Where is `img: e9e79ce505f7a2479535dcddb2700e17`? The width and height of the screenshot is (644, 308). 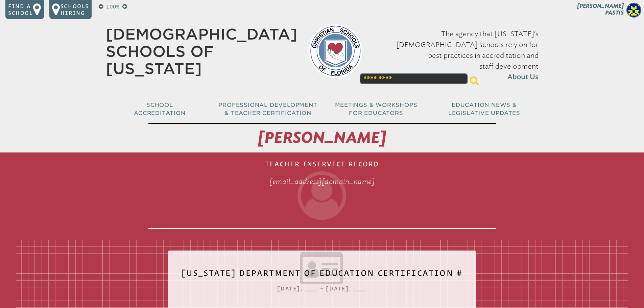 img: e9e79ce505f7a2479535dcddb2700e17 is located at coordinates (633, 11).